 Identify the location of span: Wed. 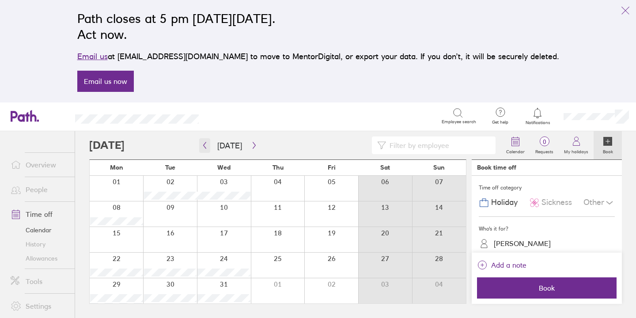
(224, 167).